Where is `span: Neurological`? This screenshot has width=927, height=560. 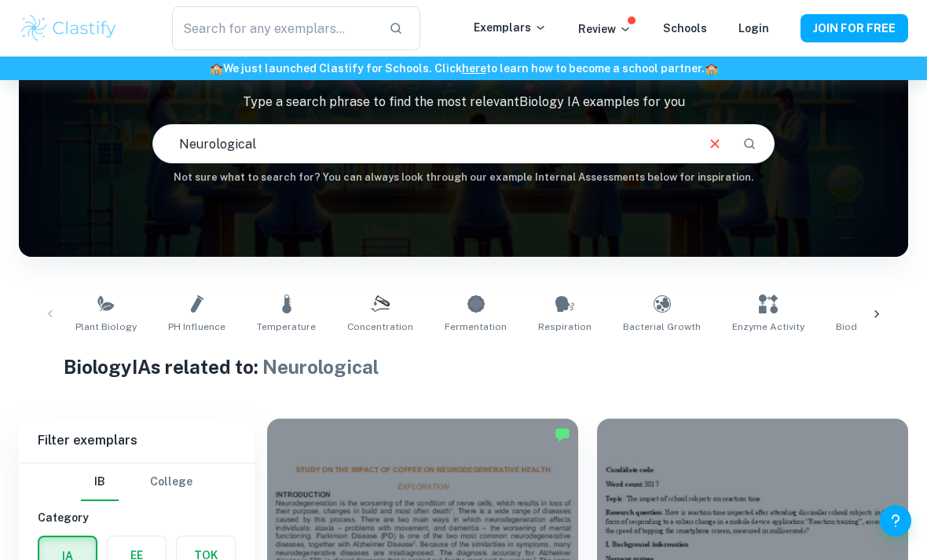 span: Neurological is located at coordinates (320, 367).